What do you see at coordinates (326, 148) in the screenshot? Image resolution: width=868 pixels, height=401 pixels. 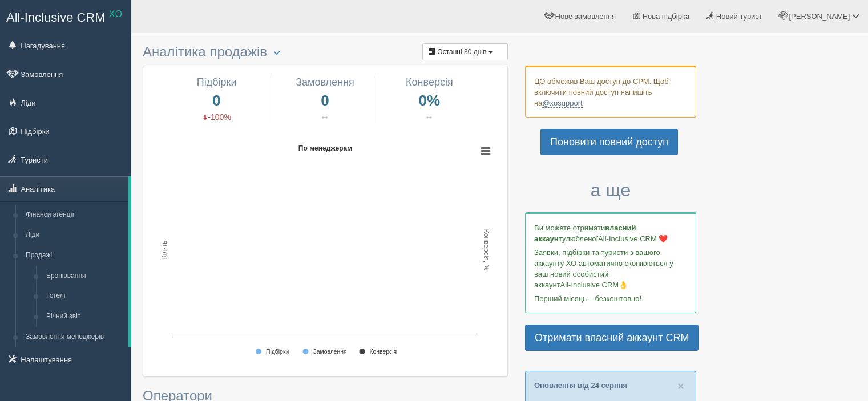 I see `text: По менеджерам` at bounding box center [326, 148].